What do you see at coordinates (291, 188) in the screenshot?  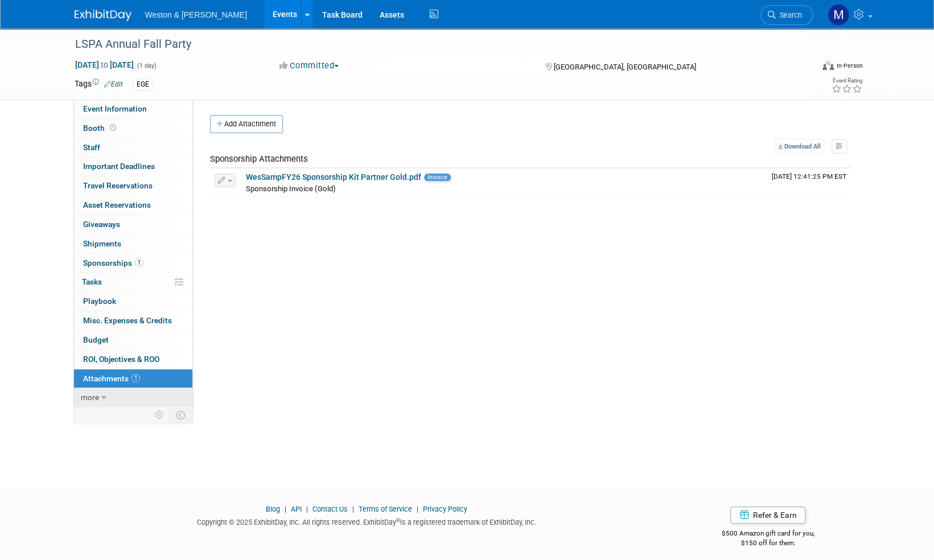 I see `span: Sponsorship Invoice (Gold)` at bounding box center [291, 188].